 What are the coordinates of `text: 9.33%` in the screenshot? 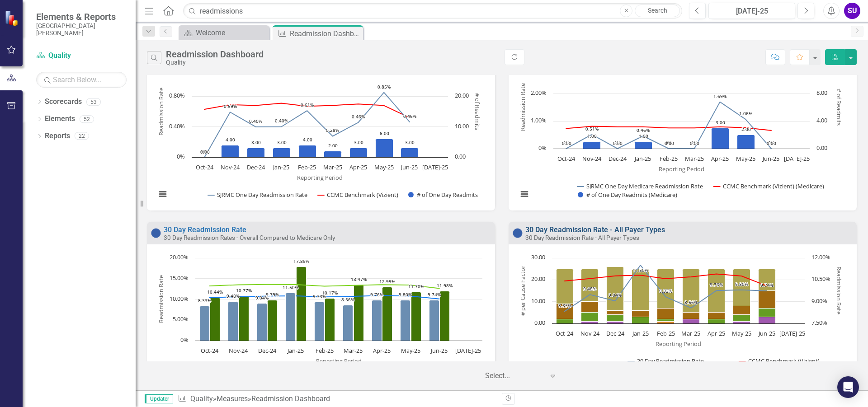 It's located at (665, 291).